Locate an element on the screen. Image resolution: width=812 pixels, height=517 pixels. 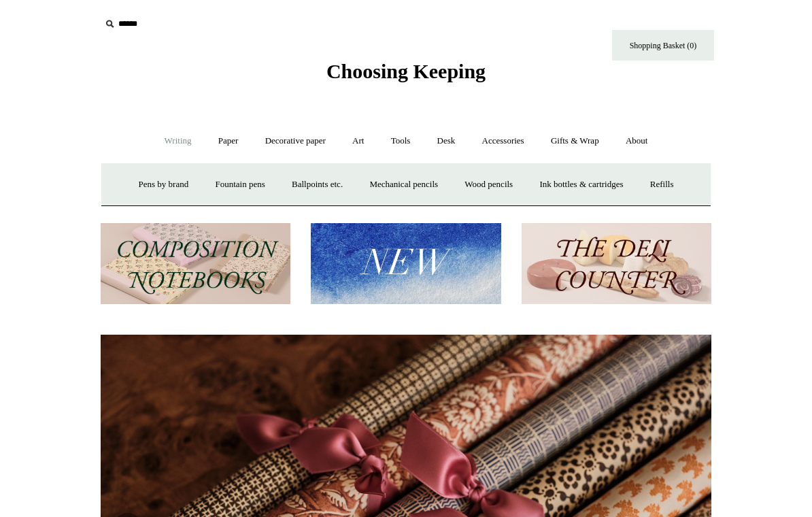
img: 202302 Composition ledgers.jpg__PID:69722ee6-fa44-49dd-a067-31375e5d54ec is located at coordinates (195, 263).